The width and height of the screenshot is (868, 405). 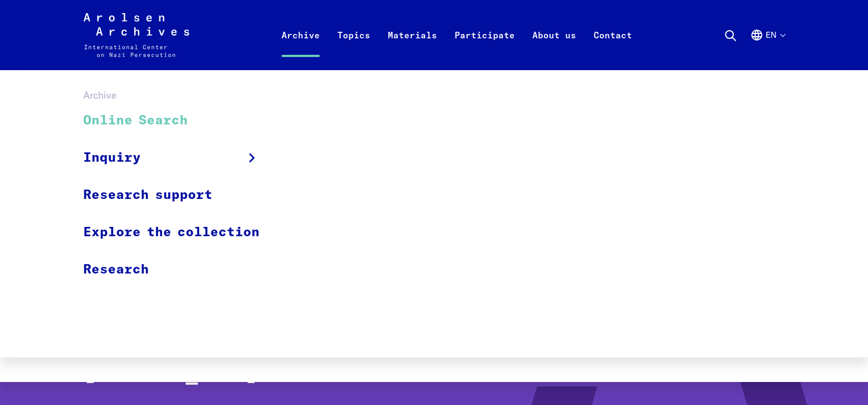 What do you see at coordinates (178, 121) in the screenshot?
I see `a: Online Search` at bounding box center [178, 121].